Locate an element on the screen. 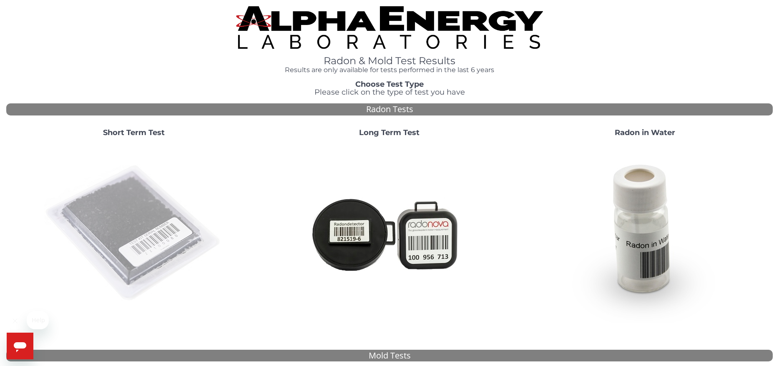 This screenshot has height=366, width=779. img: Radtrak2vsRadtrak3.jpg is located at coordinates (389, 233).